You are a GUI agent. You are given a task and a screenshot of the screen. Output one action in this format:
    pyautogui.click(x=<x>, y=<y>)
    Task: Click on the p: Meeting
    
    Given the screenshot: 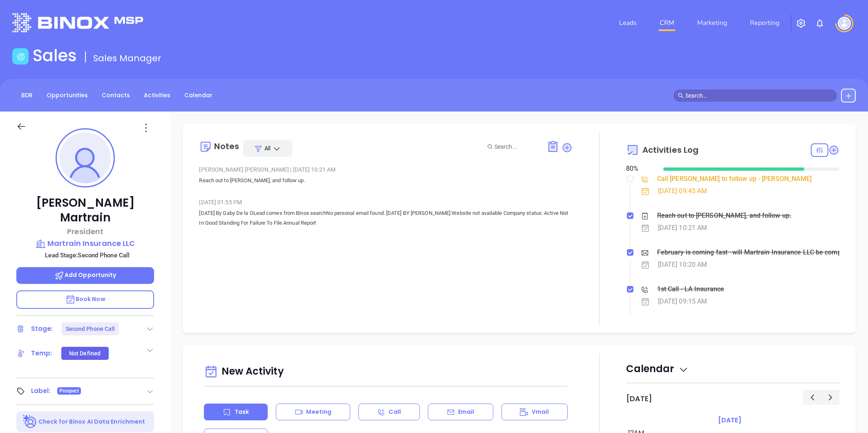 What is the action you would take?
    pyautogui.click(x=319, y=412)
    